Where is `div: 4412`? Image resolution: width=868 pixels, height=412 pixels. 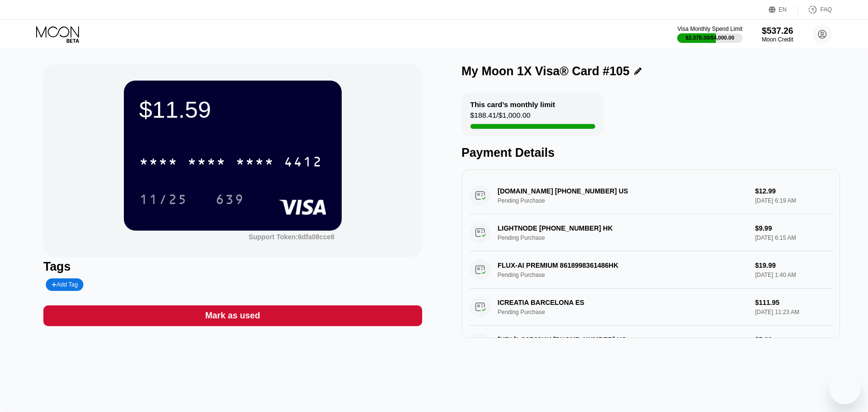 div: 4412 is located at coordinates (303, 163).